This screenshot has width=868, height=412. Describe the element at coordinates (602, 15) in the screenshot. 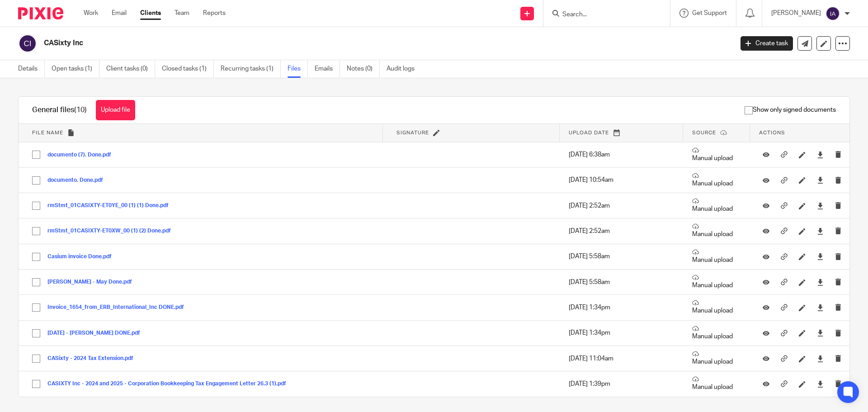

I see `input: Search` at that location.